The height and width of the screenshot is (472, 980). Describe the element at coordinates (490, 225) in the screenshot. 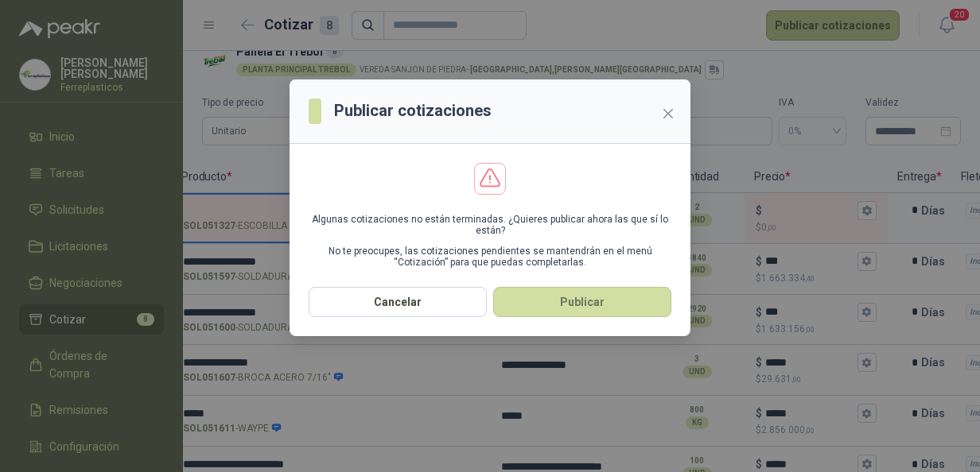

I see `p: Algunas cotizaciones no están terminadas. ¿Quieres publicar ahora las que sí lo están?` at that location.